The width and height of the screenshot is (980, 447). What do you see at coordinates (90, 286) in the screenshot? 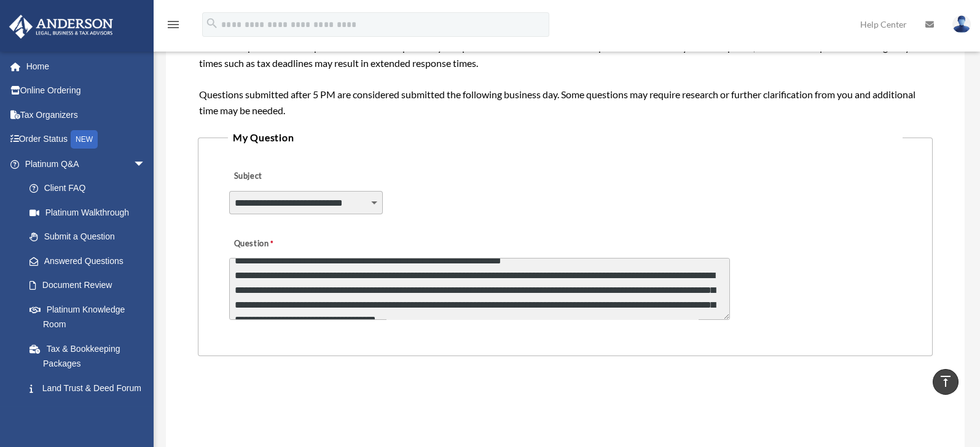
I see `a: Document Review` at bounding box center [90, 286].